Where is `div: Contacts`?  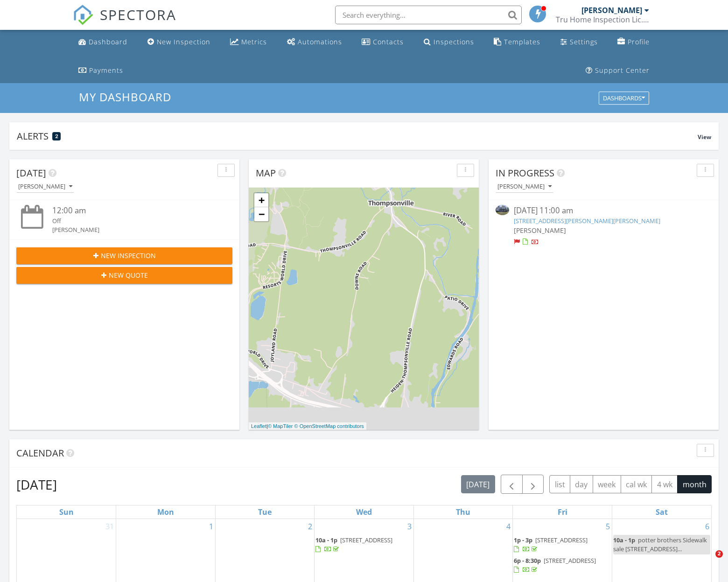
div: Contacts is located at coordinates (388, 42).